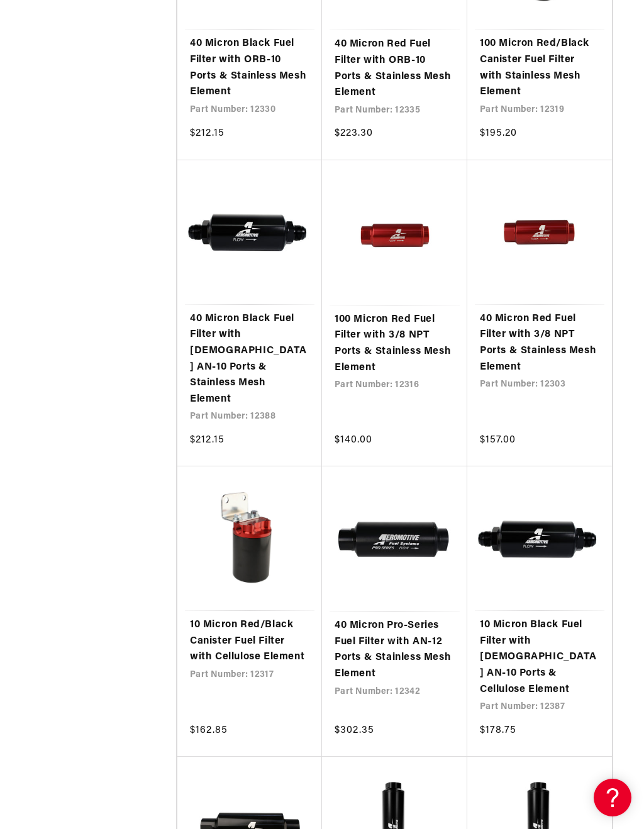 Image resolution: width=644 pixels, height=829 pixels. I want to click on a: 10 Micron Red/Black Canister Fuel Filter with Cellulose Element, so click(250, 641).